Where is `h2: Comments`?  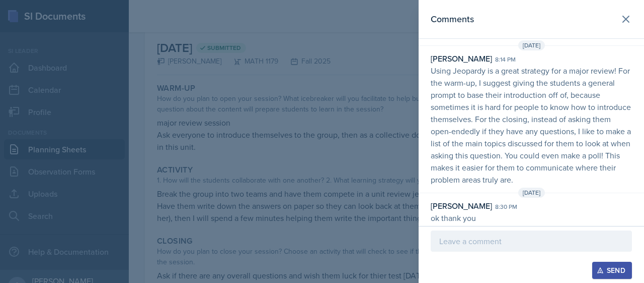
h2: Comments is located at coordinates (452, 19).